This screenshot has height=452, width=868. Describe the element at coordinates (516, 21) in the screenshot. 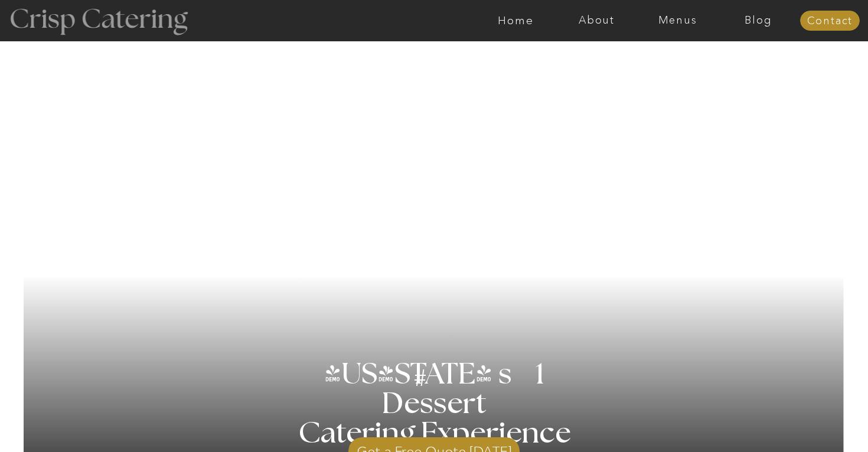

I see `nav: Home` at that location.